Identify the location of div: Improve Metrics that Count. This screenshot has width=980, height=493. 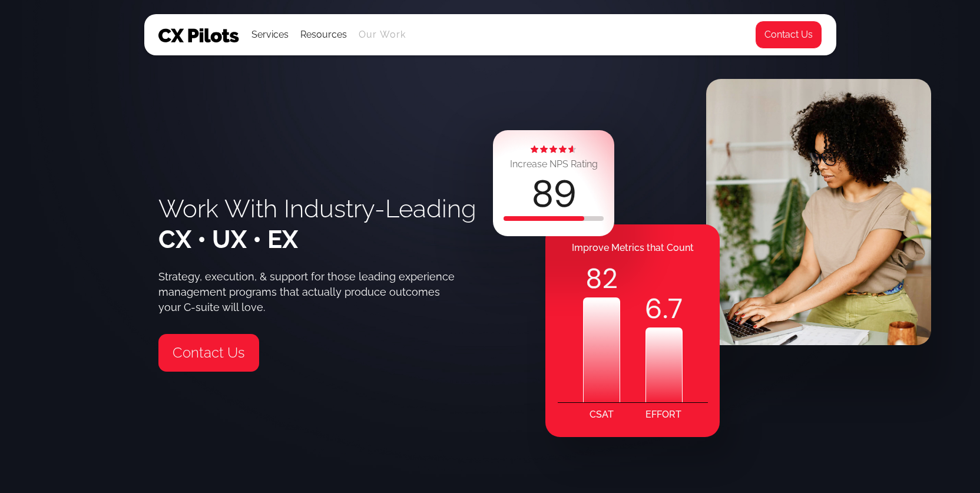
(633, 247).